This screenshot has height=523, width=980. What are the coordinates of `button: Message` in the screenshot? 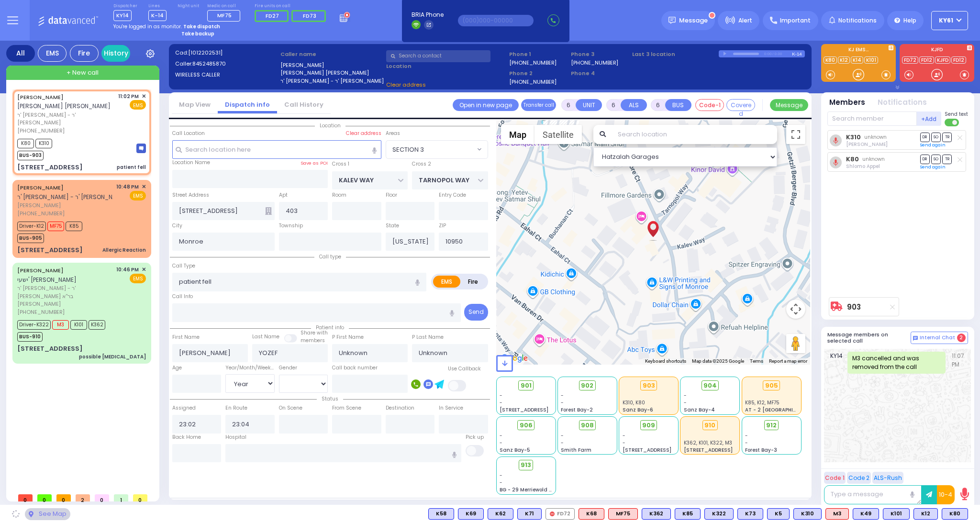 It's located at (789, 105).